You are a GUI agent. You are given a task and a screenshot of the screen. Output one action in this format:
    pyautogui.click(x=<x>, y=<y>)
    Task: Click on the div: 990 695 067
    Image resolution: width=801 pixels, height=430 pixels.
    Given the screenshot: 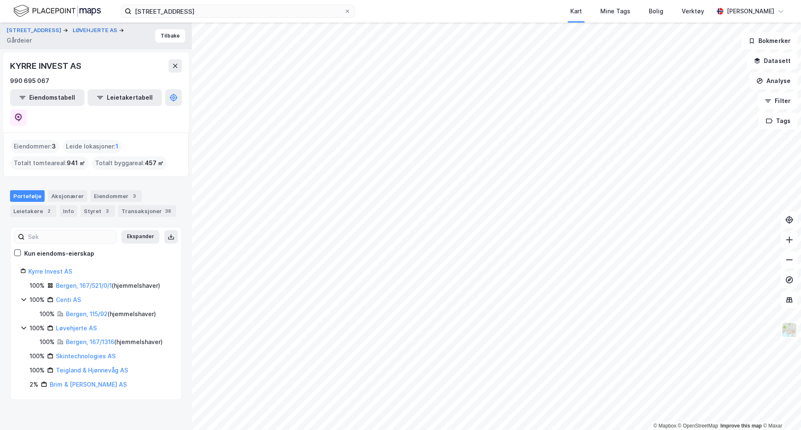 What is the action you would take?
    pyautogui.click(x=30, y=81)
    